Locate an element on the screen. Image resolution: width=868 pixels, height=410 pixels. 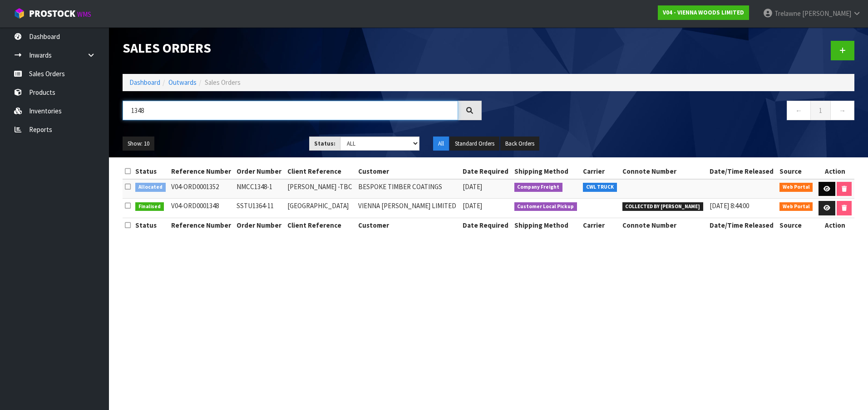
button: Standard Orders is located at coordinates (474, 144).